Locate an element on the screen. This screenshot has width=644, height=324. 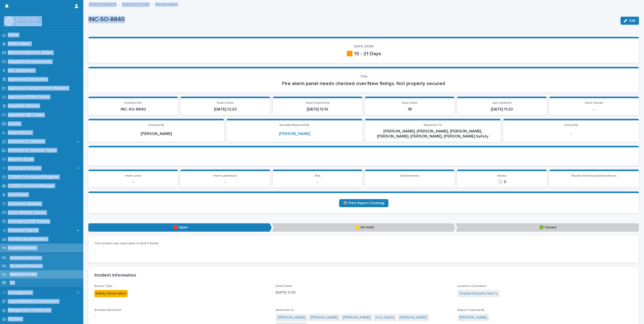
a: Incident Reports is located at coordinates (102, 4).